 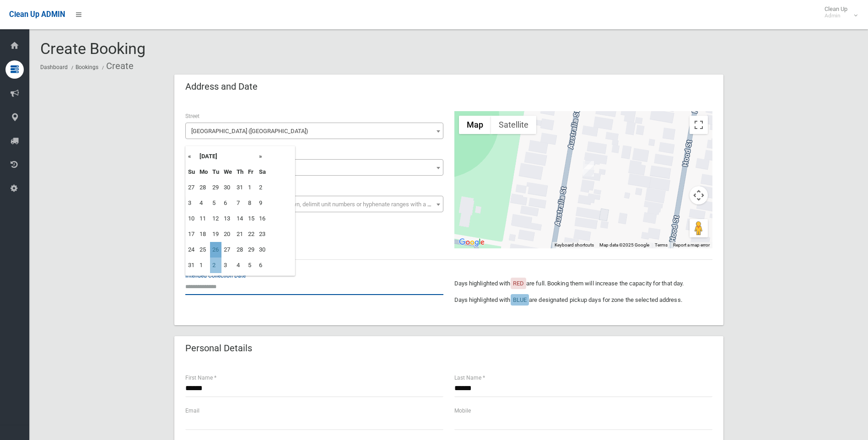 I want to click on button: Drag Pegman onto the map to open Street View, so click(x=699, y=228).